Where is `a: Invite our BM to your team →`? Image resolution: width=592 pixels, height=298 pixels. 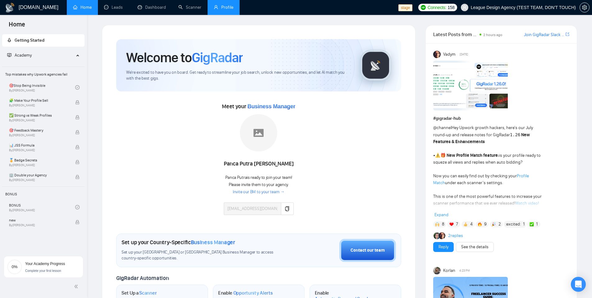 a: Invite our BM to your team → is located at coordinates (259, 192).